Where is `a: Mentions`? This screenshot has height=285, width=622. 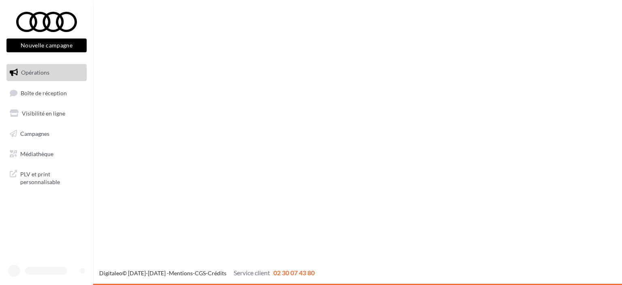 a: Mentions is located at coordinates (181, 273).